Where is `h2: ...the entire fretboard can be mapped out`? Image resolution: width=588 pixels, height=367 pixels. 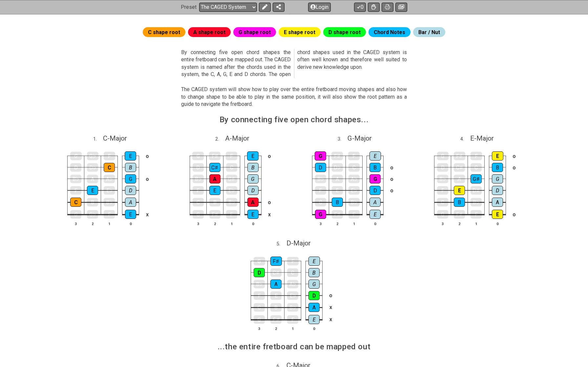
h2: ...the entire fretboard can be mapped out is located at coordinates (294, 347).